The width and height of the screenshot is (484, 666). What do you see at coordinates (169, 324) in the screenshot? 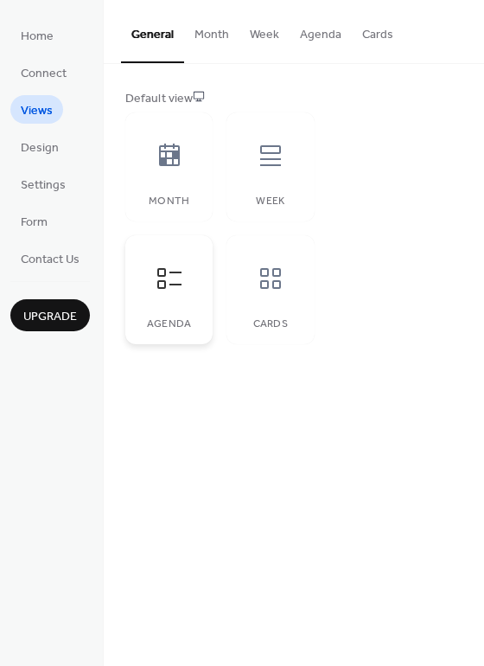
I see `div: Agenda` at bounding box center [169, 324].